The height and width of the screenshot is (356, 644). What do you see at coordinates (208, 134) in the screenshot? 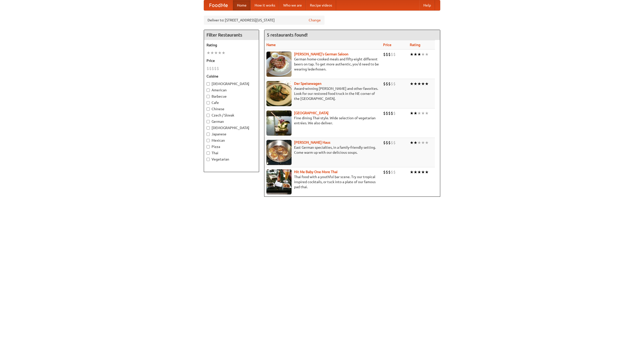
I see `input: Japanese` at bounding box center [208, 134].